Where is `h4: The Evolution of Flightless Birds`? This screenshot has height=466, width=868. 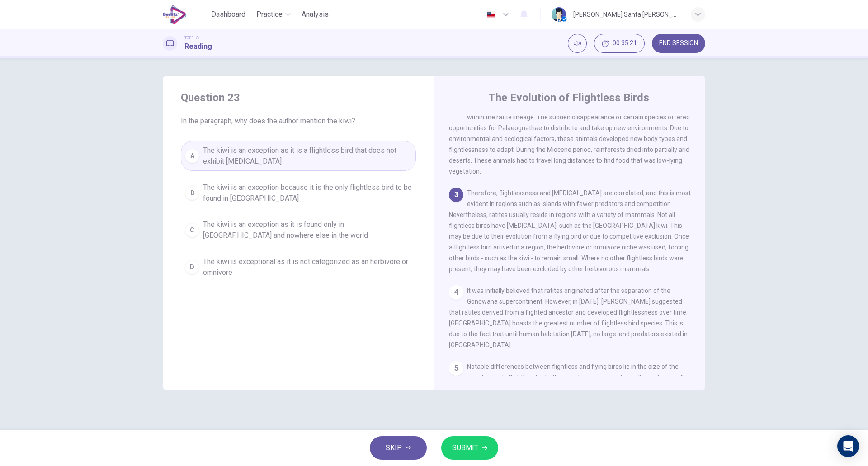 h4: The Evolution of Flightless Birds is located at coordinates (569, 98).